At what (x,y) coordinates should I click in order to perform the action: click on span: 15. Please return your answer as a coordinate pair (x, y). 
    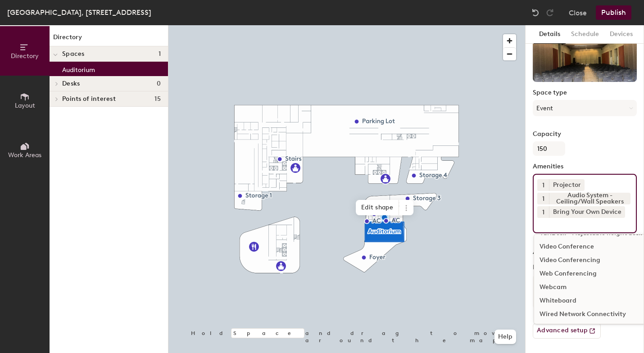
    Looking at the image, I should click on (157, 99).